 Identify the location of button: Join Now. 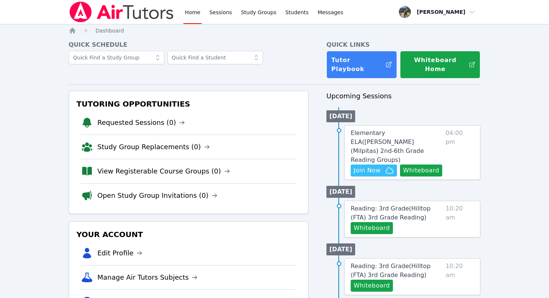
(374, 170).